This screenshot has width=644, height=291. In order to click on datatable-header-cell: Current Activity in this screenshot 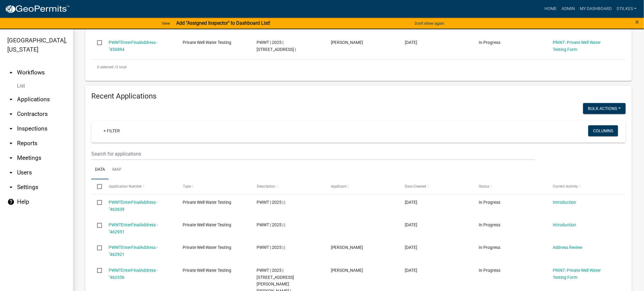, I will do `click(583, 186)`.